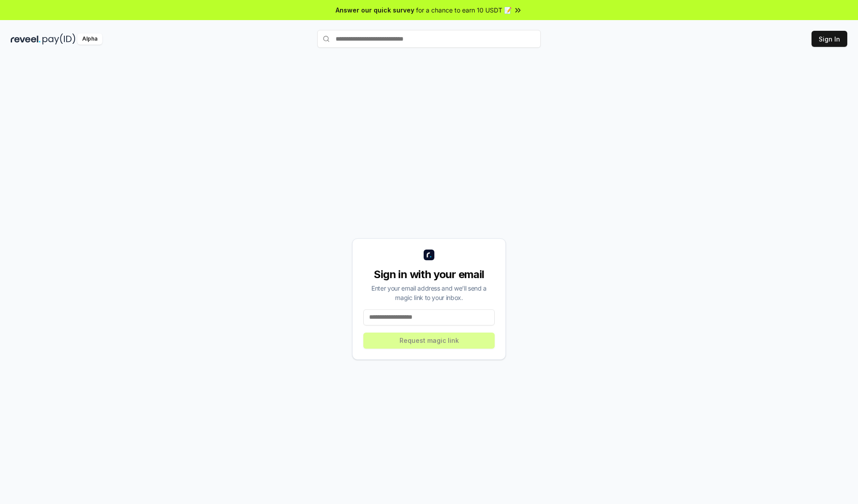  I want to click on img: pay_id, so click(59, 39).